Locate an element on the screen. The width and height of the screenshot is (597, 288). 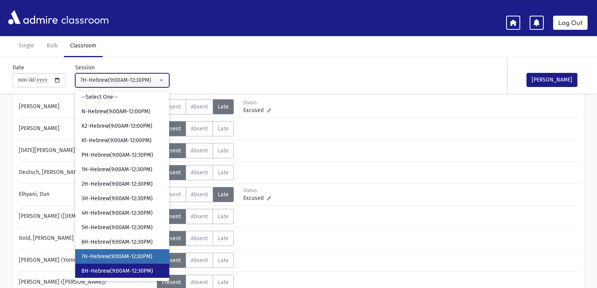
a: Log Out is located at coordinates (570, 23).